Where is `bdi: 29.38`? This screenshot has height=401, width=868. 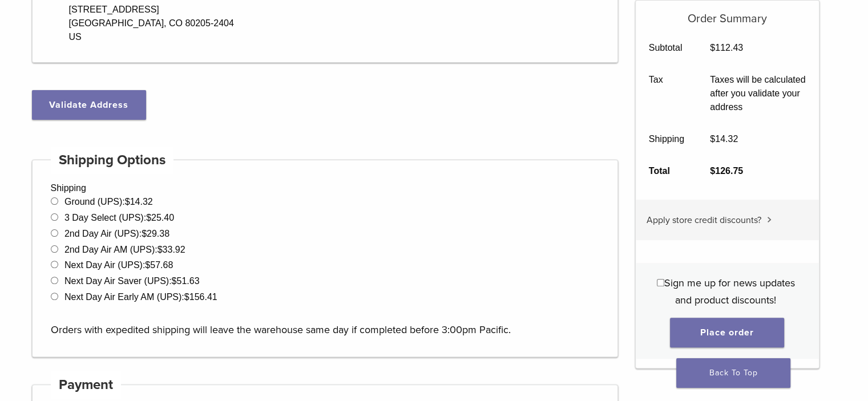
bdi: 29.38 is located at coordinates (155, 234).